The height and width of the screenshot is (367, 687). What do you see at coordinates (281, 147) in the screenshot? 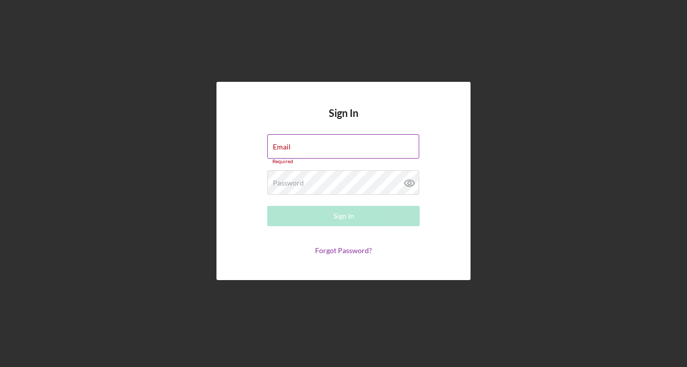
I see `label: Email` at bounding box center [281, 147].